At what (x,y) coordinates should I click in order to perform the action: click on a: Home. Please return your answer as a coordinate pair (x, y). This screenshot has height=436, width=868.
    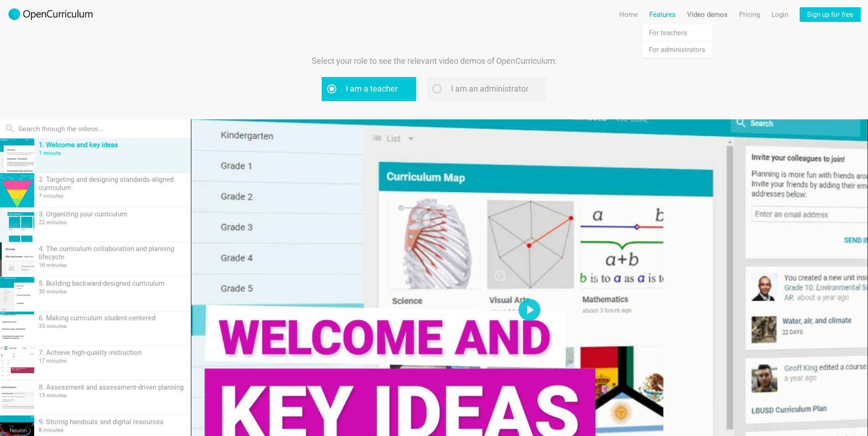
    Looking at the image, I should click on (628, 15).